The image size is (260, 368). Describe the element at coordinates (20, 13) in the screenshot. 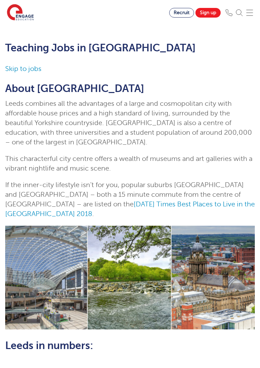

I see `img: Engage Education` at that location.